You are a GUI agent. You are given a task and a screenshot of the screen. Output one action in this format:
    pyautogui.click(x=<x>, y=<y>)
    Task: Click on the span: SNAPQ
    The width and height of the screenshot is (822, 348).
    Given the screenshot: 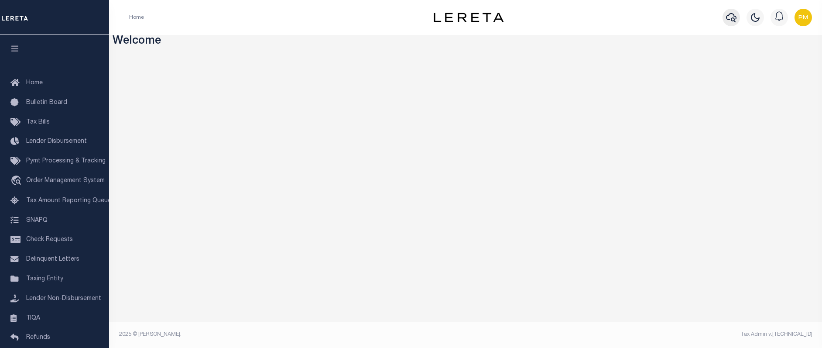 What is the action you would take?
    pyautogui.click(x=37, y=220)
    